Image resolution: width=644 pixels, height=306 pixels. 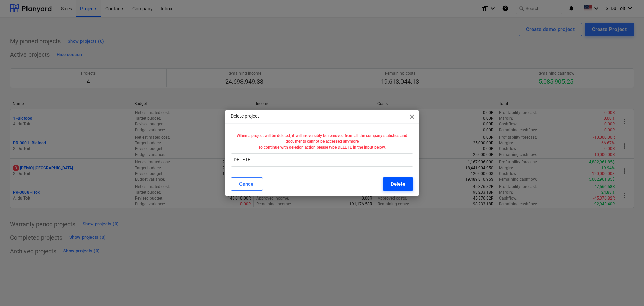 What do you see at coordinates (322, 141) in the screenshot?
I see `p: When a project will be deleted, it will irreversibly be removed from all the company statistics a...` at bounding box center [322, 141].